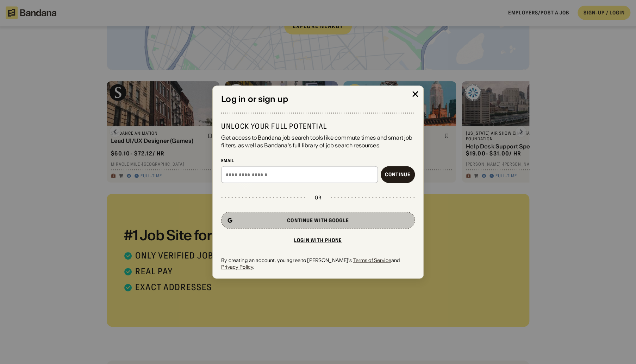 This screenshot has height=364, width=636. What do you see at coordinates (318, 220) in the screenshot?
I see `div: Continue with Google` at bounding box center [318, 220].